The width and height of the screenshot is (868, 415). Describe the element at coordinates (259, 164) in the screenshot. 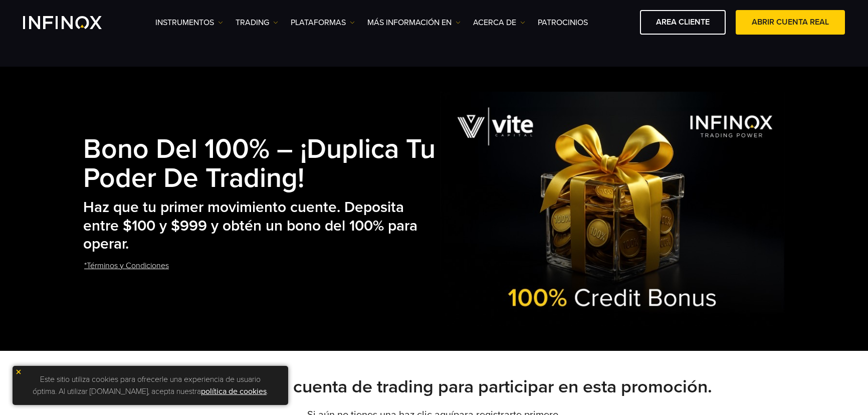

I see `strong: Bono del 100% – ¡Duplica tu poder de trading!` at that location.